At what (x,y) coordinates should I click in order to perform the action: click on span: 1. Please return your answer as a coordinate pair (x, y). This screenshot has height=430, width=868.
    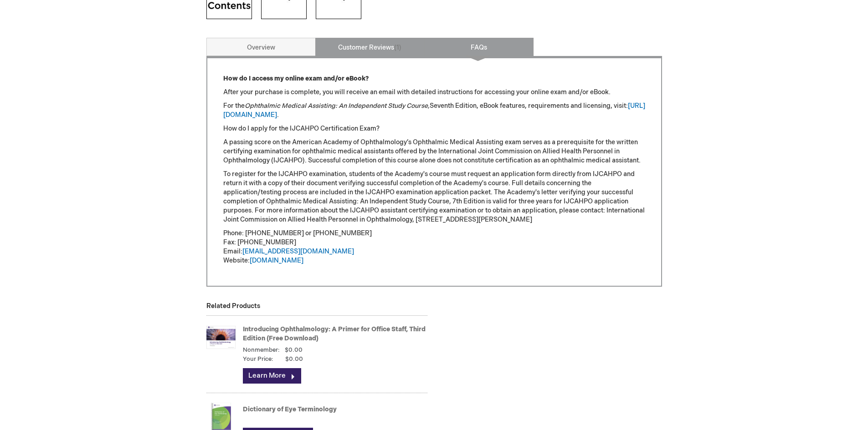
    Looking at the image, I should click on (398, 47).